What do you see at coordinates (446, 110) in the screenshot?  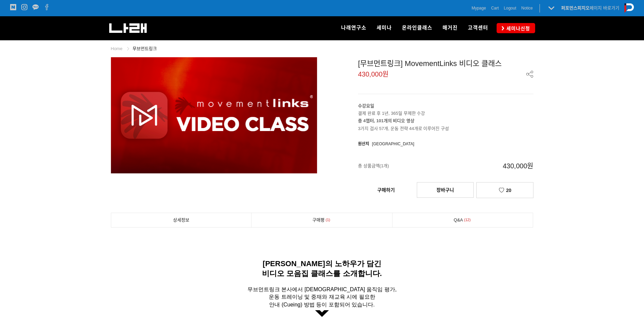 I see `p: 결제 완료 후 1년, 365일 무제한 수강` at bounding box center [446, 110].